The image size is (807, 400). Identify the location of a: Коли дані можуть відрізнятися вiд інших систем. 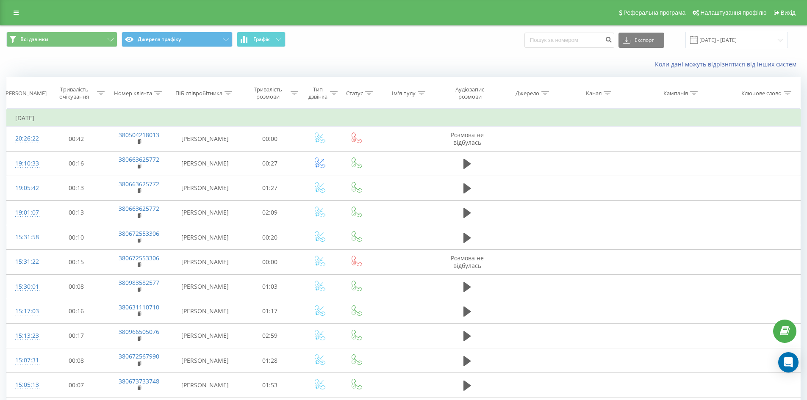
(728, 64).